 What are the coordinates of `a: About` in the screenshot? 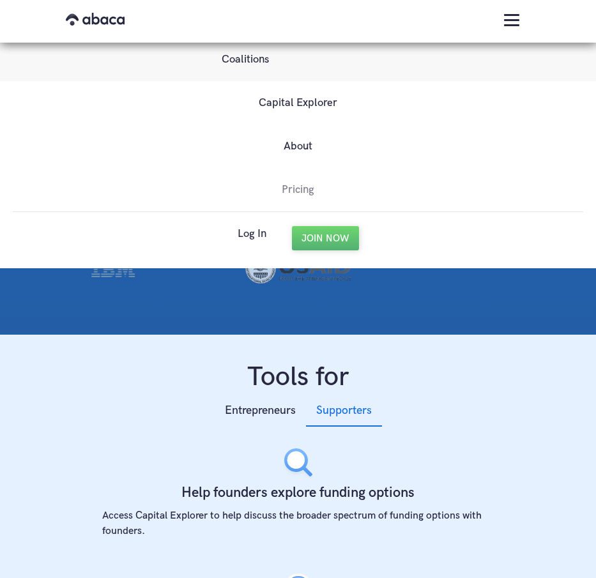 It's located at (298, 146).